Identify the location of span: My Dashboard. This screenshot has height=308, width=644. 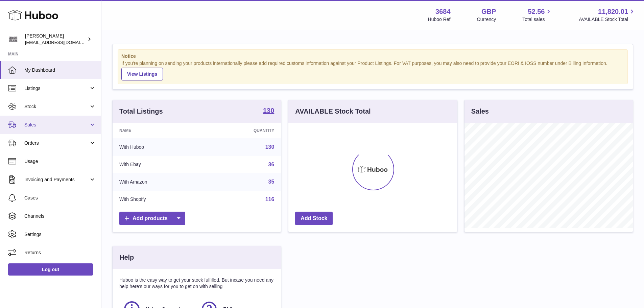
(60, 70).